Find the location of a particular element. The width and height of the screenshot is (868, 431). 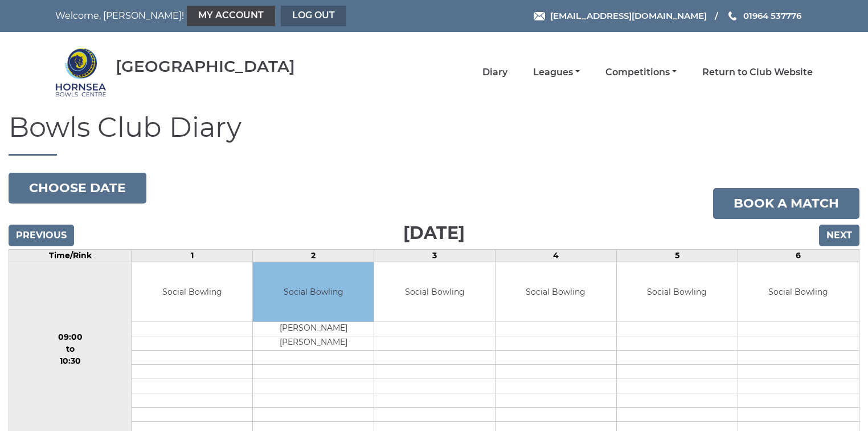

img: Phone us is located at coordinates (732, 16).